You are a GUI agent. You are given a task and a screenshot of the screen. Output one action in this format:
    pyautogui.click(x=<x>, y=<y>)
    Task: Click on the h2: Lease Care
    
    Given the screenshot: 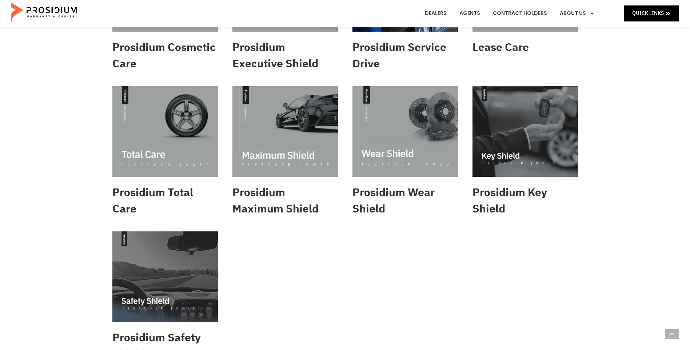 What is the action you would take?
    pyautogui.click(x=525, y=47)
    